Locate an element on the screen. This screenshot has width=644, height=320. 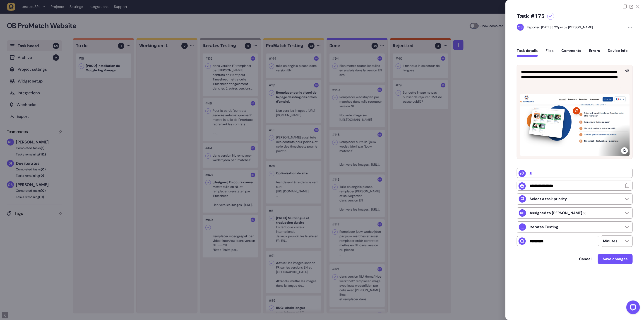
button: Errors is located at coordinates (594, 53).